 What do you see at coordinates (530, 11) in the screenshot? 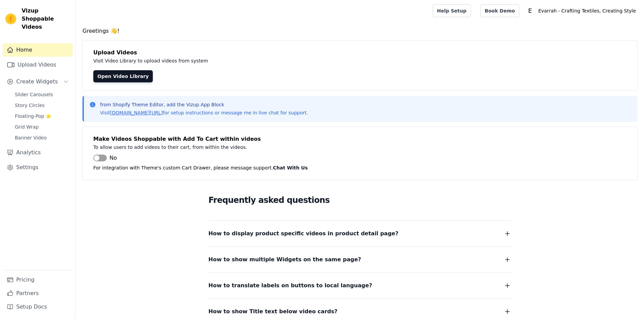
I see `text: E` at bounding box center [530, 11].